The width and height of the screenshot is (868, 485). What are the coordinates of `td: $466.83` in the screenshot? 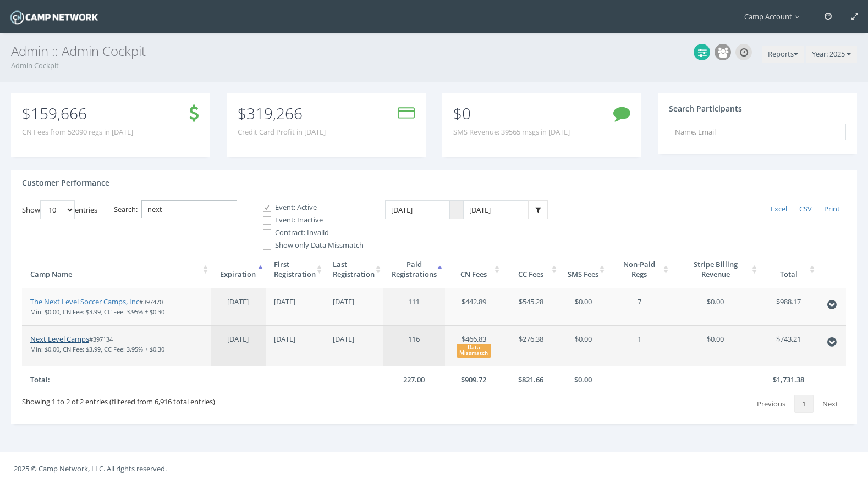 It's located at (474, 346).